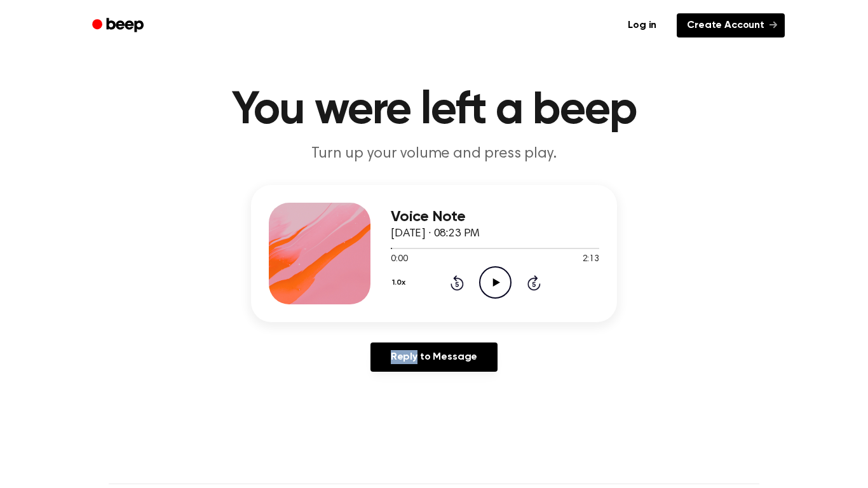 This screenshot has width=868, height=488. Describe the element at coordinates (434, 154) in the screenshot. I see `p: Turn up your volume and press play.` at that location.